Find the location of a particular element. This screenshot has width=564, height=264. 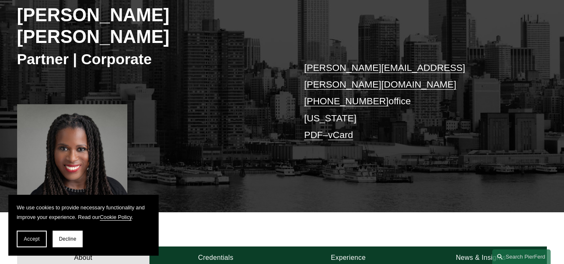

h3: Partner | Corporate is located at coordinates (150, 60).